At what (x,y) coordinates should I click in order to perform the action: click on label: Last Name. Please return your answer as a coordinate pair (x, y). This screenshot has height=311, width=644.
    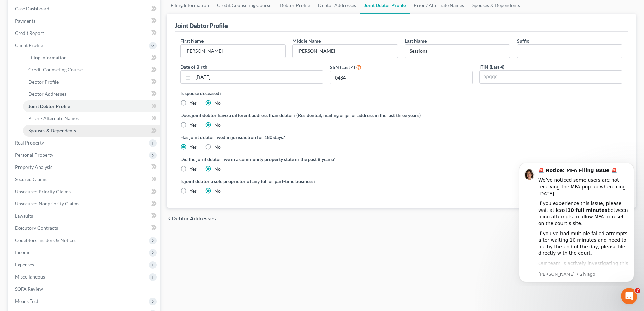
    Looking at the image, I should click on (416, 41).